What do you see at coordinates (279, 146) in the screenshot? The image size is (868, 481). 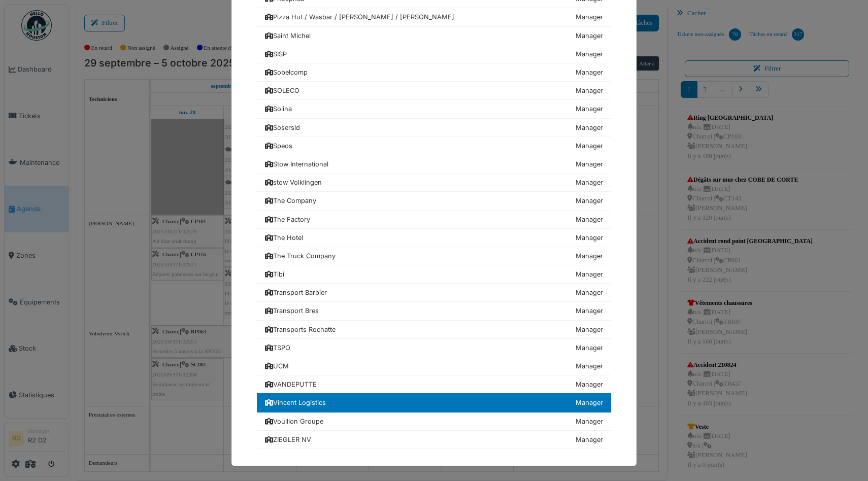 I see `div: Speos` at bounding box center [279, 146].